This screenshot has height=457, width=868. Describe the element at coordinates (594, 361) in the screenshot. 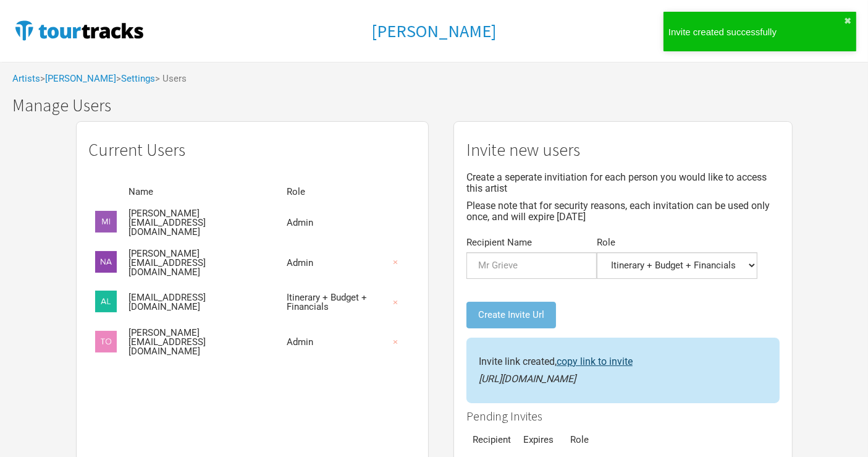

I see `a: copy link to invite` at that location.